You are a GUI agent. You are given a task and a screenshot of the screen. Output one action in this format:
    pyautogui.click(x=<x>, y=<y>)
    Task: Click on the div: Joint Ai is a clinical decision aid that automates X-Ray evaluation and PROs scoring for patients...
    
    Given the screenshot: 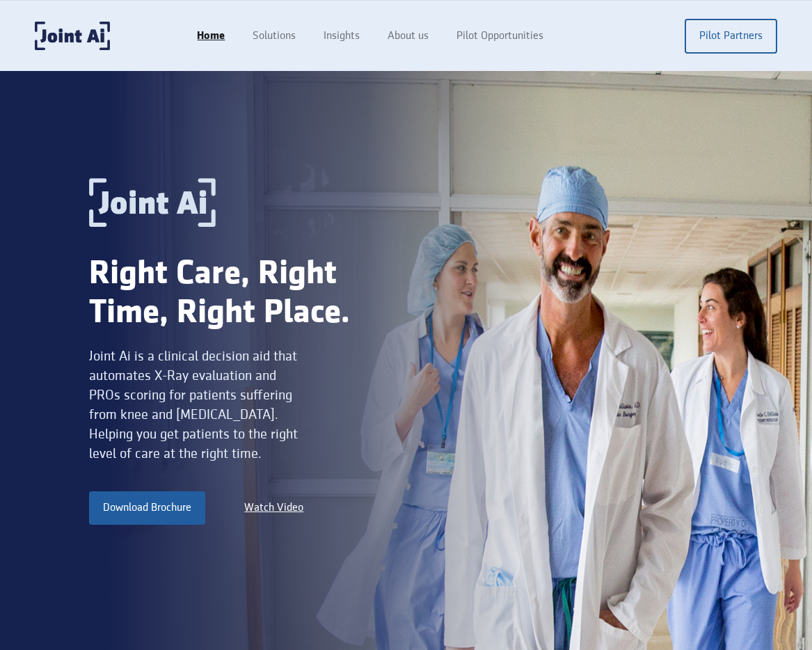 What is the action you would take?
    pyautogui.click(x=200, y=405)
    